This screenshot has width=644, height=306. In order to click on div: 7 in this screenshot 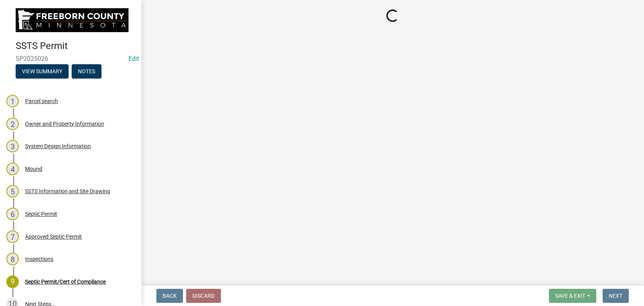, I will do `click(13, 237)`.